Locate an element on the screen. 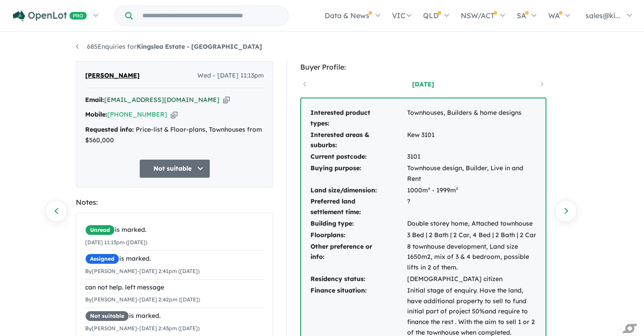  span: Not suitable is located at coordinates (107, 316).